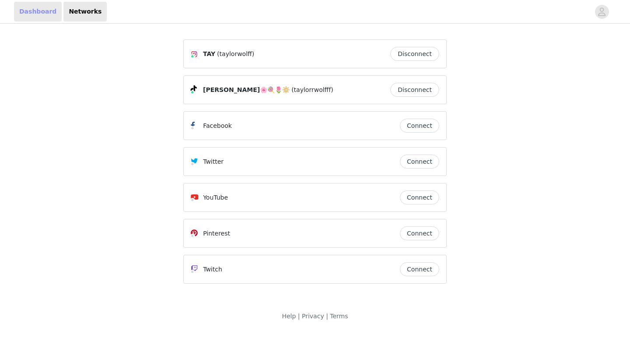  What do you see at coordinates (217, 126) in the screenshot?
I see `p: Facebook` at bounding box center [217, 126].